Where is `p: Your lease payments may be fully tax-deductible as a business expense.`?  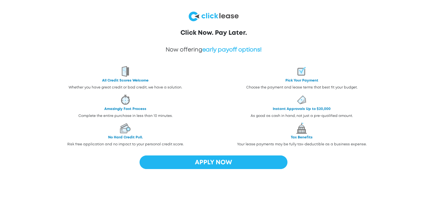
p: Your lease payments may be fully tax-deductible as a business expense. is located at coordinates (302, 145).